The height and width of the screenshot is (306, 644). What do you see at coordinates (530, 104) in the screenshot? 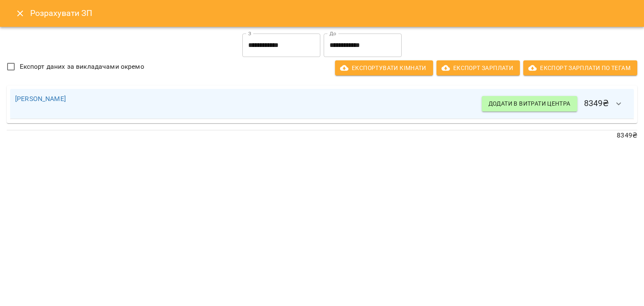
I see `span: Додати в витрати центра` at bounding box center [530, 104].